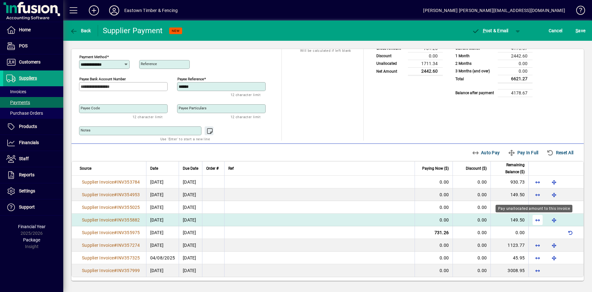  Describe the element at coordinates (25, 113) in the screenshot. I see `span: Purchase Orders` at that location.